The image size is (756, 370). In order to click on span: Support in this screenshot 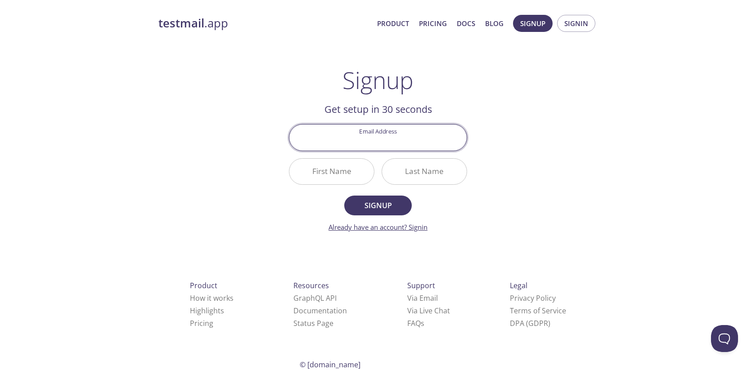, I will do `click(421, 286)`.